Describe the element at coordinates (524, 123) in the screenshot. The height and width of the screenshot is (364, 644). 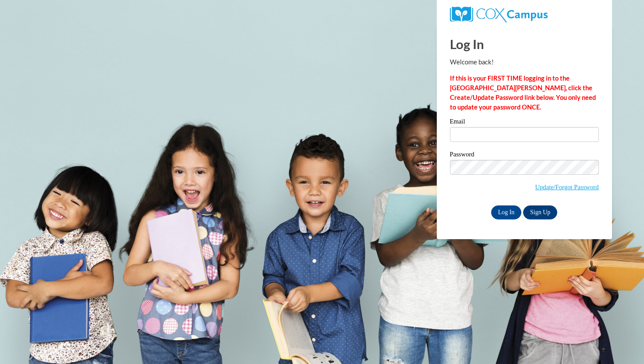
I see `label: Email` at that location.